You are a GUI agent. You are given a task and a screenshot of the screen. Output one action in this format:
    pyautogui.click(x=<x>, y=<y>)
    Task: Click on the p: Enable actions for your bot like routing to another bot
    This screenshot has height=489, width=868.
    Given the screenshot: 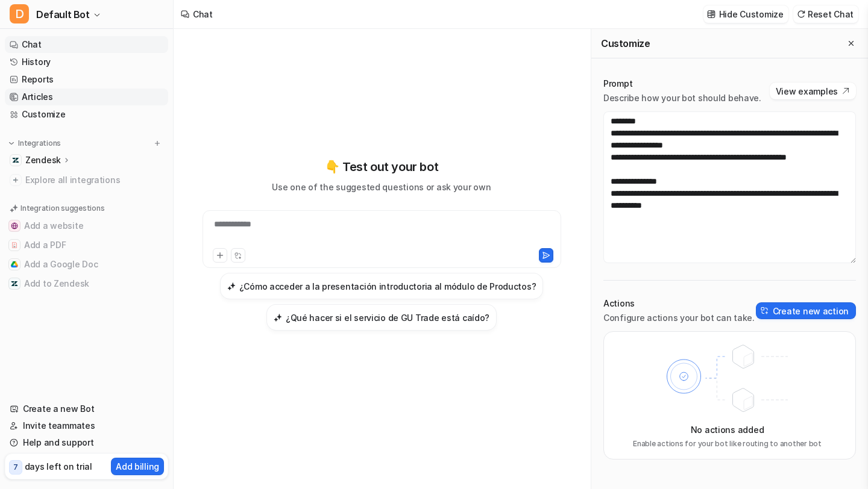 What is the action you would take?
    pyautogui.click(x=727, y=444)
    